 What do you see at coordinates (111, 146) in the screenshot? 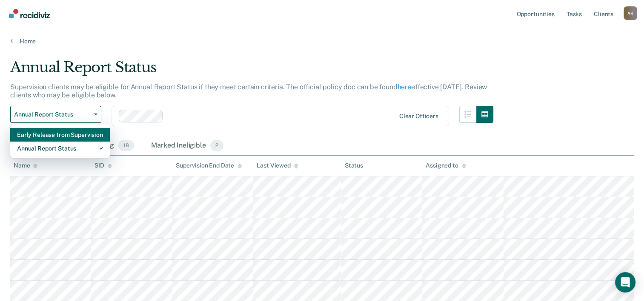
I see `div: Pending18` at bounding box center [111, 146].